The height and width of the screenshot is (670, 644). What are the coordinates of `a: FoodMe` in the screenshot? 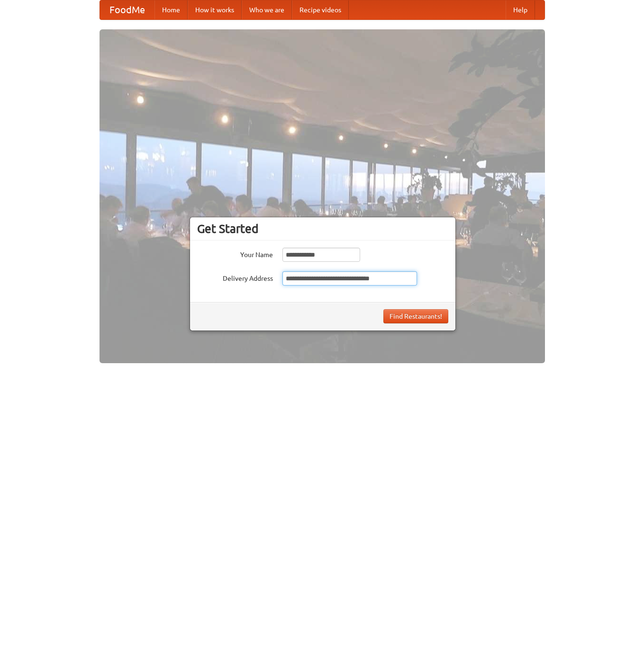 It's located at (127, 10).